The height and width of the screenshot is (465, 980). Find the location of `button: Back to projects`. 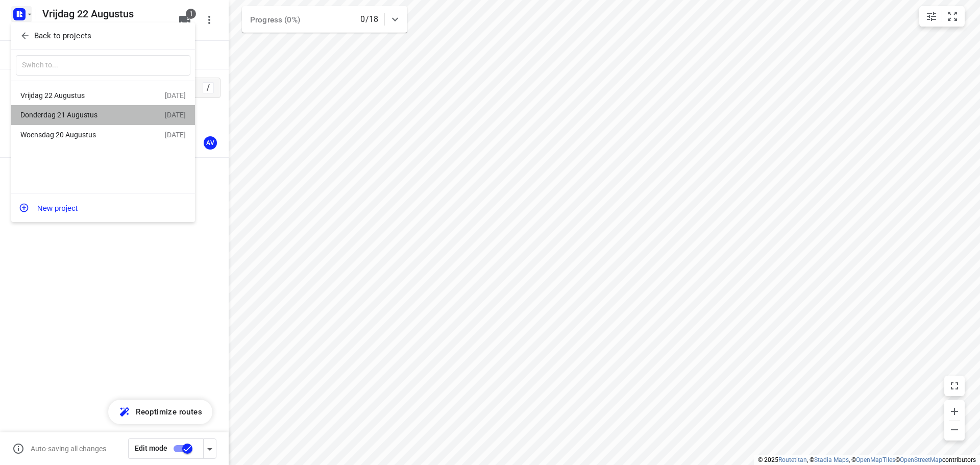

button: Back to projects is located at coordinates (103, 36).